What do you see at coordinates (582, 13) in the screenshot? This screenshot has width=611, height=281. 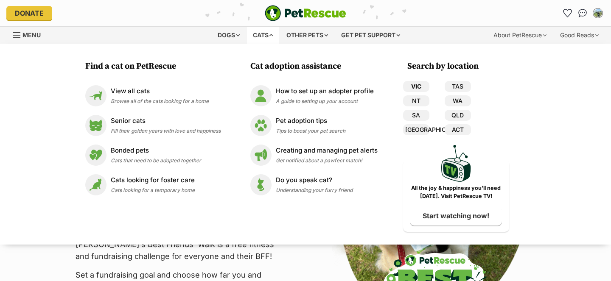 I see `a: Conversations` at bounding box center [582, 13].